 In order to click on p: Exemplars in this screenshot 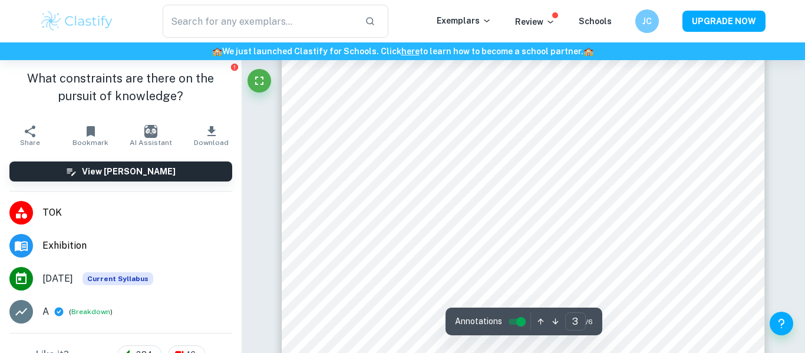, I will do `click(464, 21)`.